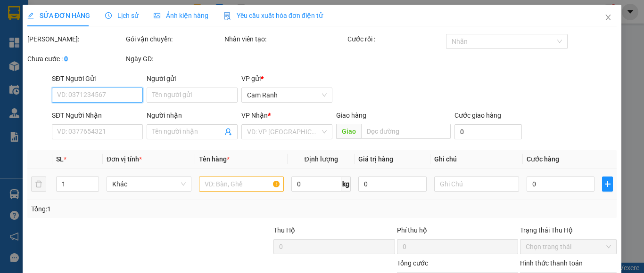  I want to click on span: picture, so click(157, 16).